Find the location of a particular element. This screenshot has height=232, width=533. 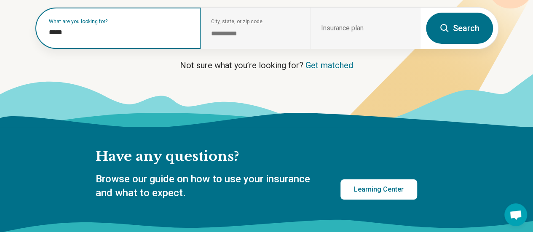

a: Open chat is located at coordinates (516, 215).